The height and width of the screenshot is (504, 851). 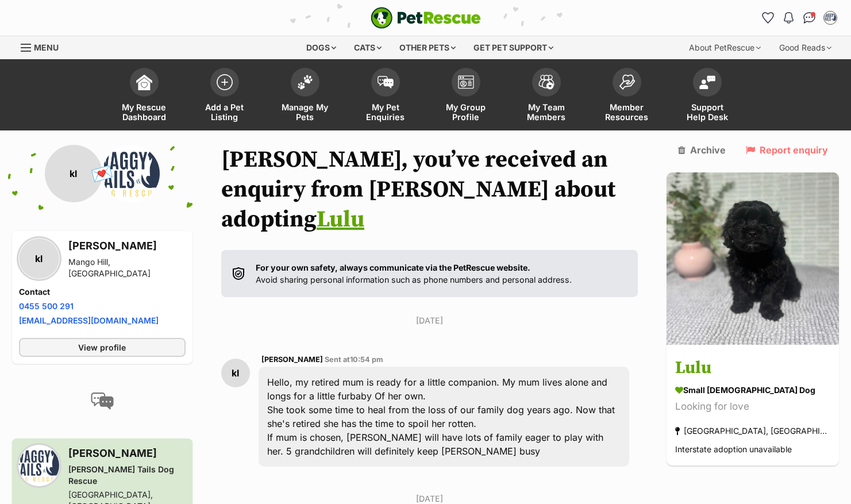 What do you see at coordinates (385, 96) in the screenshot?
I see `a: My Pet Enquiries` at bounding box center [385, 96].